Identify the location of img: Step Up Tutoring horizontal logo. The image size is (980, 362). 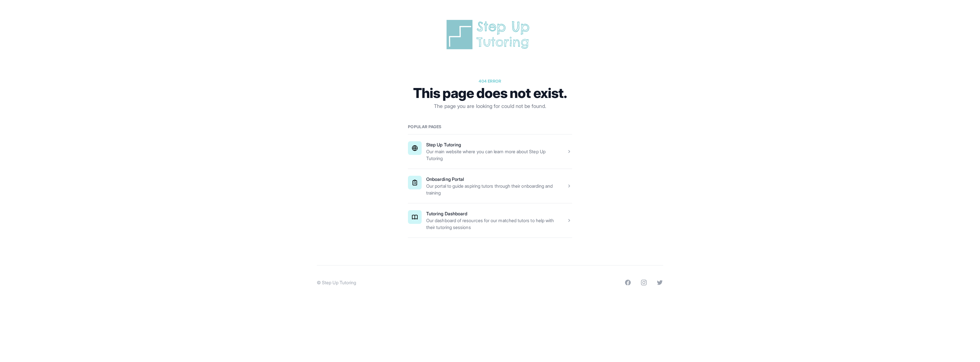
(490, 34).